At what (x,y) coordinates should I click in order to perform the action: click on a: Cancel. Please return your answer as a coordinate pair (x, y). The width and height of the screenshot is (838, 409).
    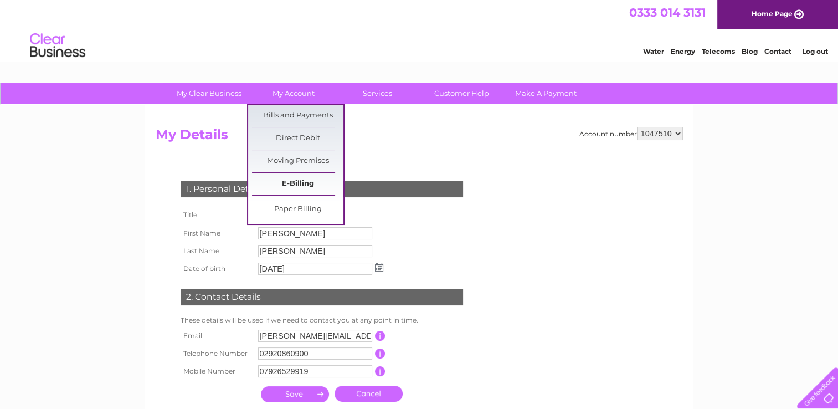
    Looking at the image, I should click on (368, 393).